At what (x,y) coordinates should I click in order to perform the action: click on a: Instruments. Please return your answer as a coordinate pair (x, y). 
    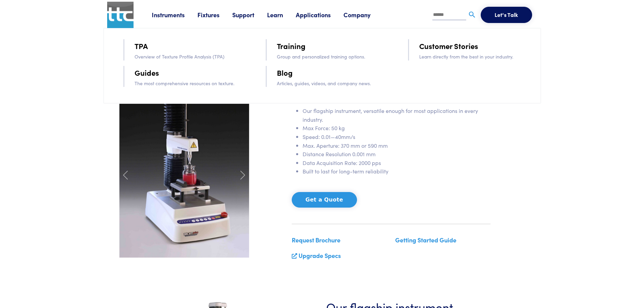
    Looking at the image, I should click on (174, 14).